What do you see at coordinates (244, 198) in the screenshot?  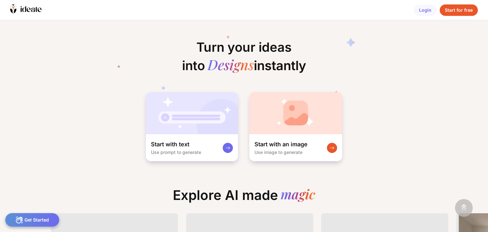 I see `div: Explore AI made` at bounding box center [244, 198].